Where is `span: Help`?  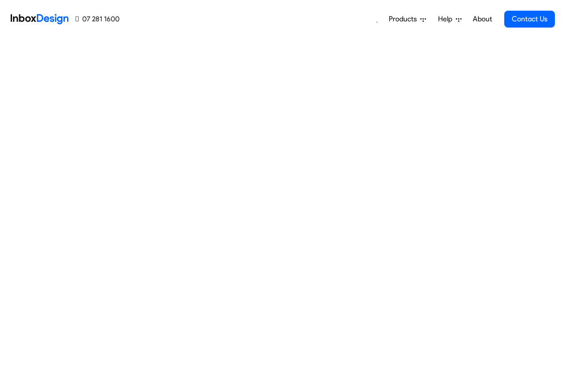
span: Help is located at coordinates (447, 19).